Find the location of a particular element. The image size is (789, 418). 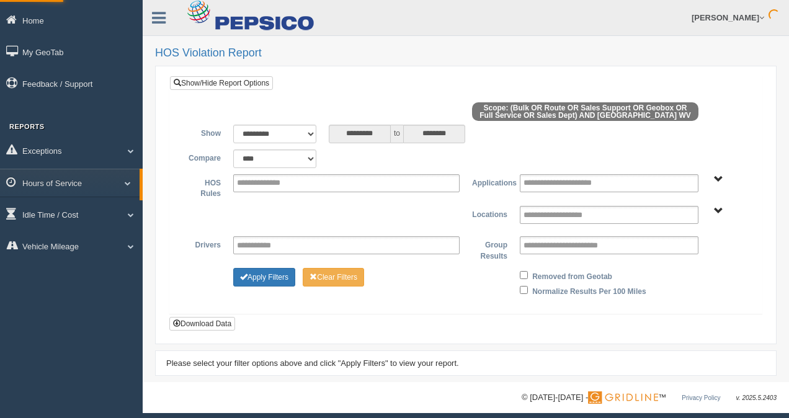

span: Please select your filter options above and click "Apply Filters" to view your report. is located at coordinates (312, 363).